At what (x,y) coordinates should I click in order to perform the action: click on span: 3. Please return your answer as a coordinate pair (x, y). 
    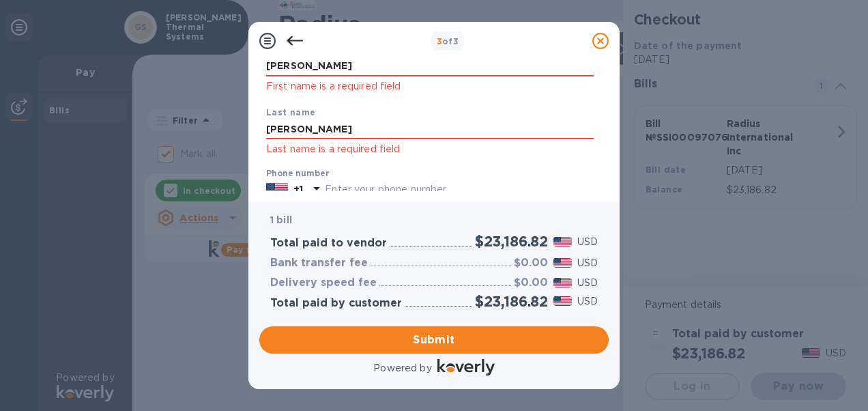
    Looking at the image, I should click on (440, 41).